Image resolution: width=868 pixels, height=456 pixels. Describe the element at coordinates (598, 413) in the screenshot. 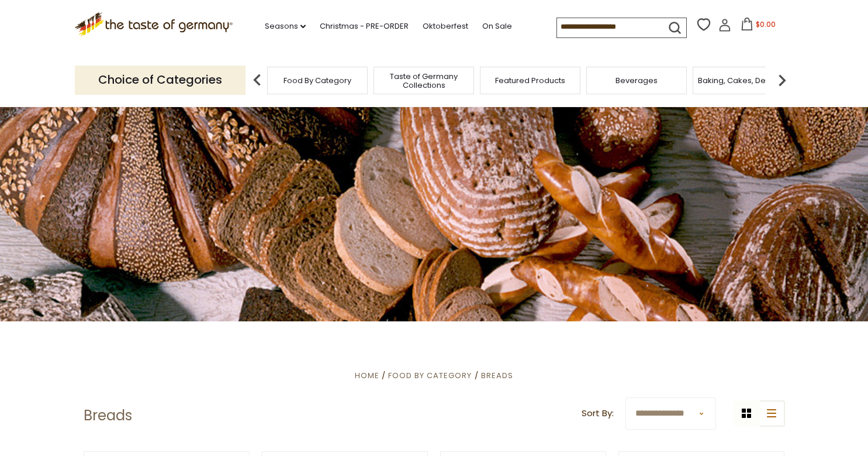

I see `label: Sort By:` at that location.